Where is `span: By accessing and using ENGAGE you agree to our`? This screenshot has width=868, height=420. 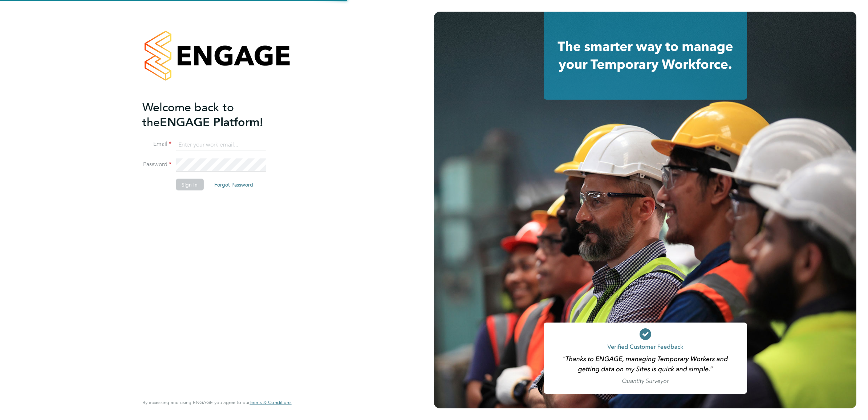
span: By accessing and using ENGAGE you agree to our is located at coordinates (217, 402).